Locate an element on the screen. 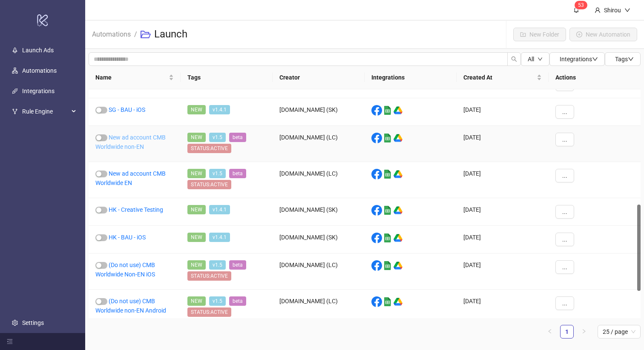  span: user is located at coordinates (598, 10).